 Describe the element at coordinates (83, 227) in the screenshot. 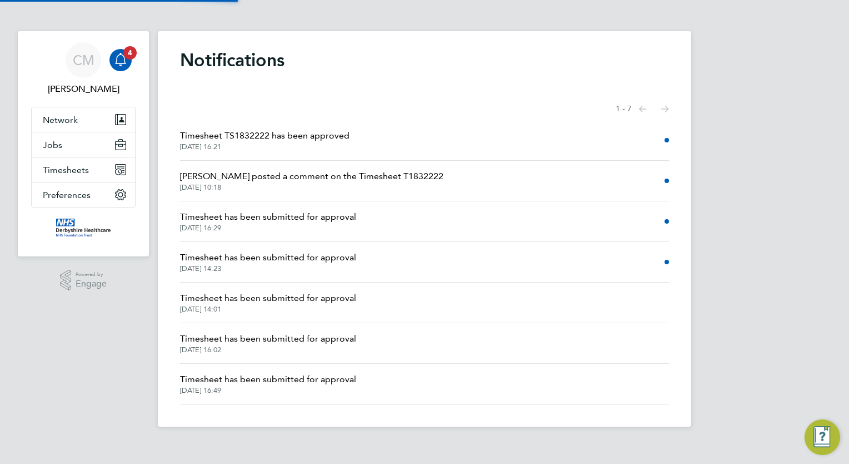

I see `img: derbyshire-nhs-logo-retina.png` at that location.